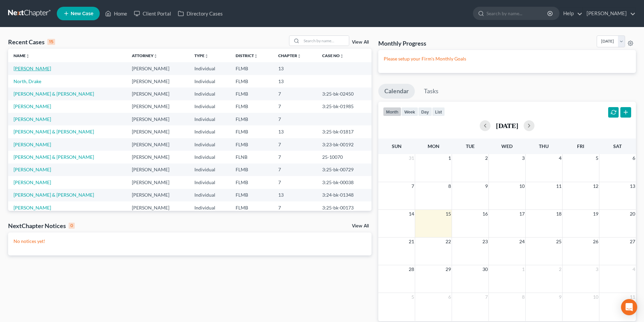  What do you see at coordinates (632, 214) in the screenshot?
I see `span: 20` at bounding box center [632, 214].